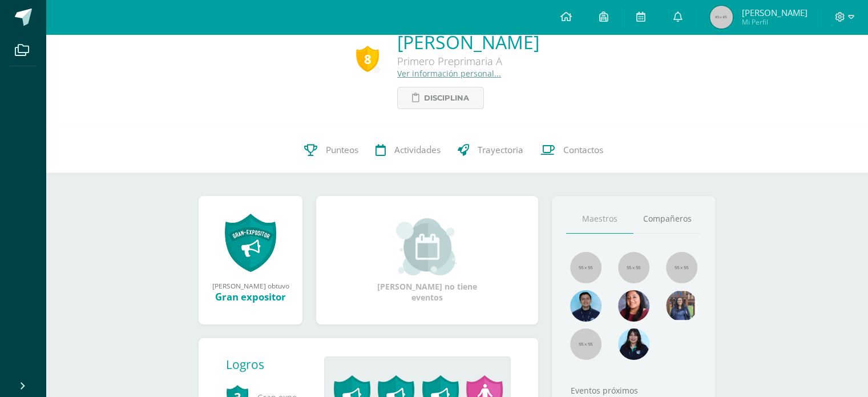 The image size is (868, 397). I want to click on span: Punteos, so click(342, 150).